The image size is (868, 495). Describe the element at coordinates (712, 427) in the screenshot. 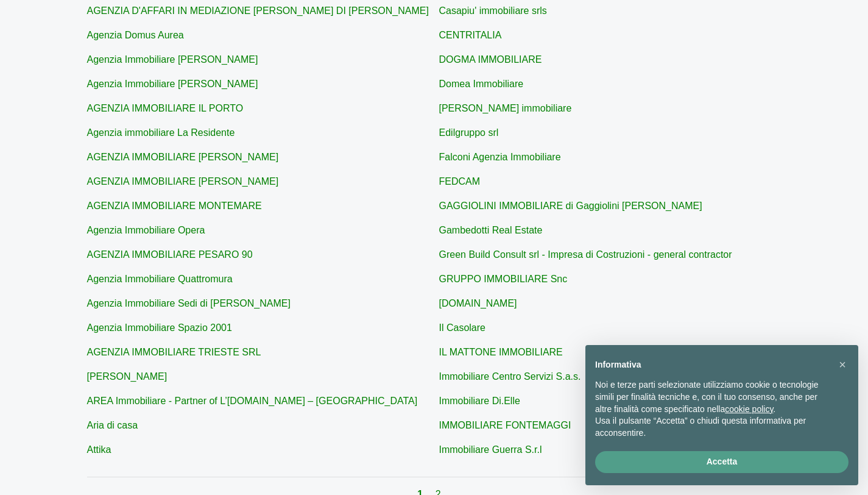

I see `p: Usa il pulsante “Accetta” o chiudi questa informativa per acconsentire.` at that location.